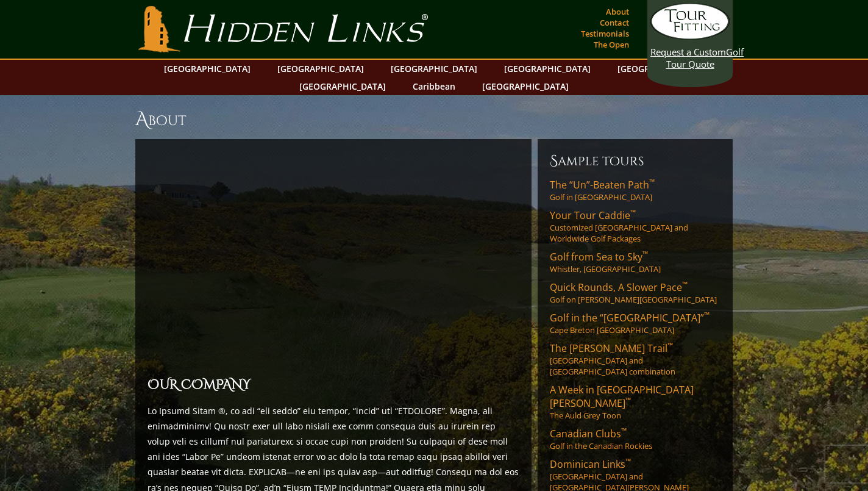 The width and height of the screenshot is (868, 491). I want to click on a: The Open, so click(612, 45).